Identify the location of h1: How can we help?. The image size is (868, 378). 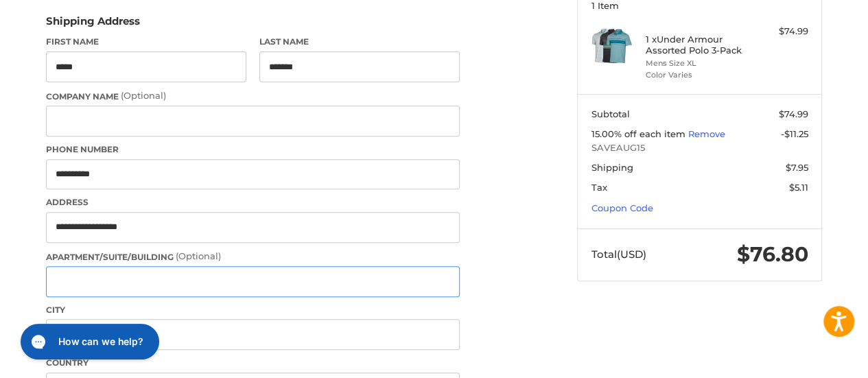
(87, 23).